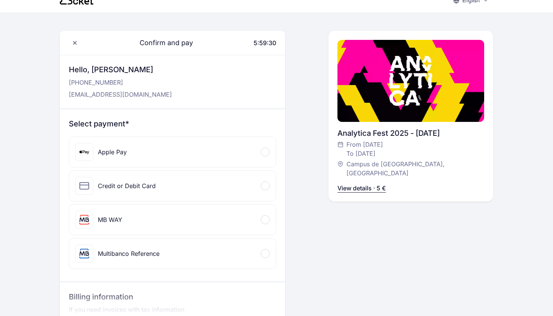  Describe the element at coordinates (265, 43) in the screenshot. I see `span: 5:59:30` at that location.